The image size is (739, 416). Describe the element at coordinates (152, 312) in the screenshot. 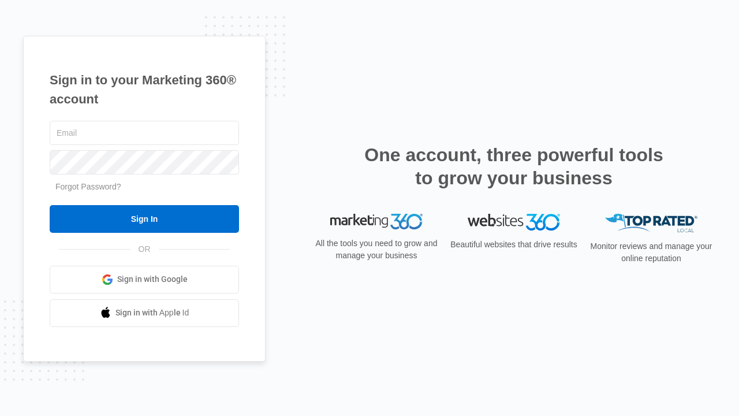

I see `span: Sign in with Apple Id` at that location.